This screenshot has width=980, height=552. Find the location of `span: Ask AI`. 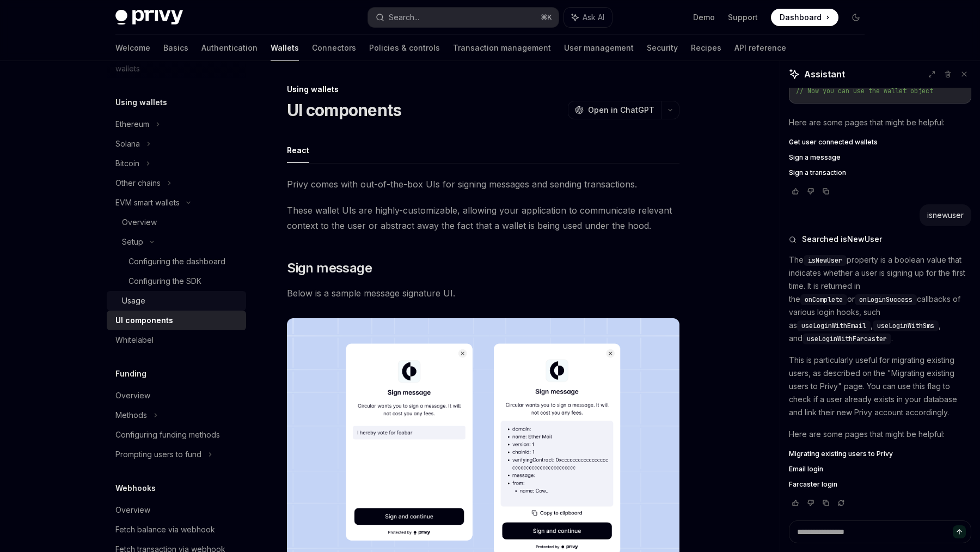

span: Ask AI is located at coordinates (594, 18).